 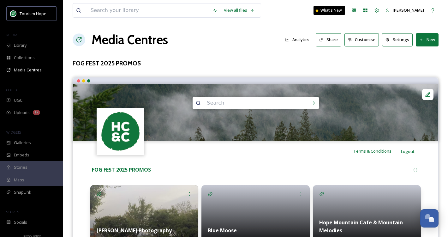 What do you see at coordinates (148, 10) in the screenshot?
I see `input: Search your library` at bounding box center [148, 10].